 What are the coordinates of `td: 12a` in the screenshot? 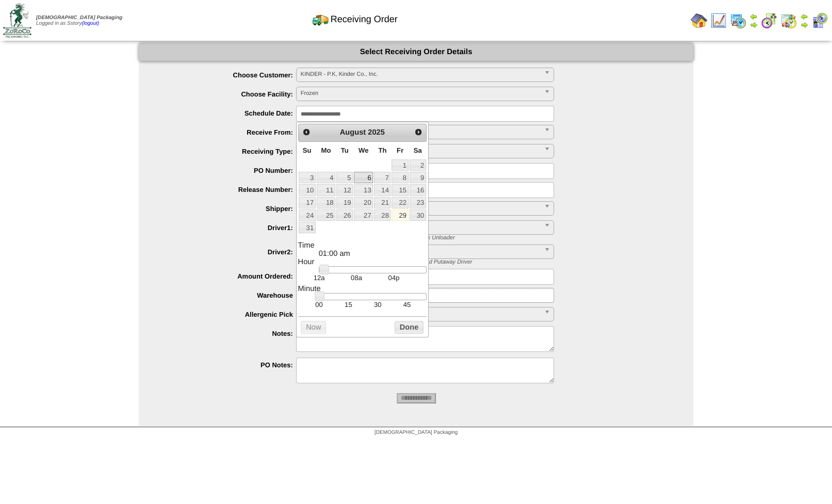 It's located at (319, 278).